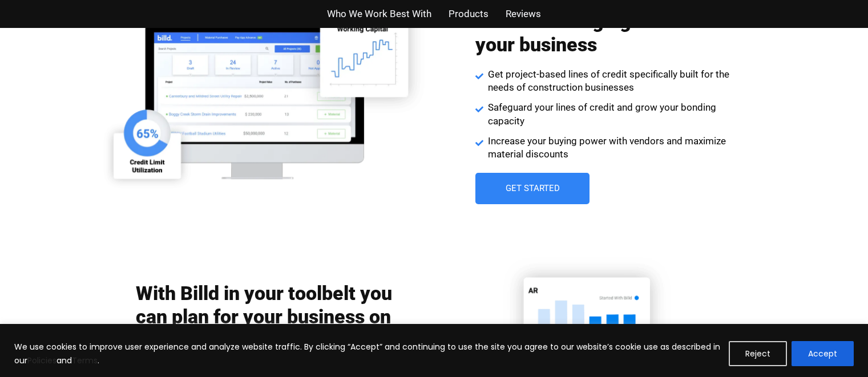 This screenshot has width=868, height=377. I want to click on a: Reviews, so click(523, 13).